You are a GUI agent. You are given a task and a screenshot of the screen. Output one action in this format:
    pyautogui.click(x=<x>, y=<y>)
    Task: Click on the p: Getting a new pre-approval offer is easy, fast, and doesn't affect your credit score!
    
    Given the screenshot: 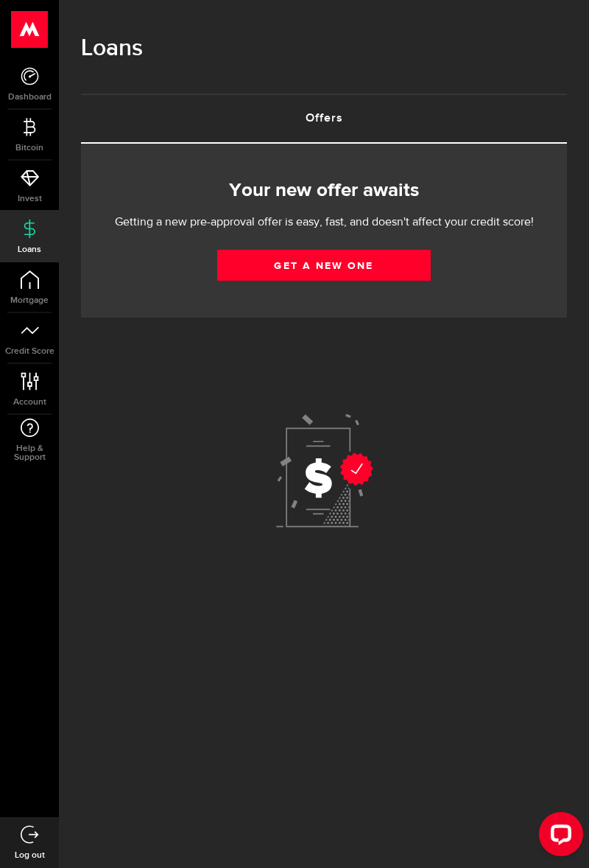 What is the action you would take?
    pyautogui.click(x=324, y=222)
    